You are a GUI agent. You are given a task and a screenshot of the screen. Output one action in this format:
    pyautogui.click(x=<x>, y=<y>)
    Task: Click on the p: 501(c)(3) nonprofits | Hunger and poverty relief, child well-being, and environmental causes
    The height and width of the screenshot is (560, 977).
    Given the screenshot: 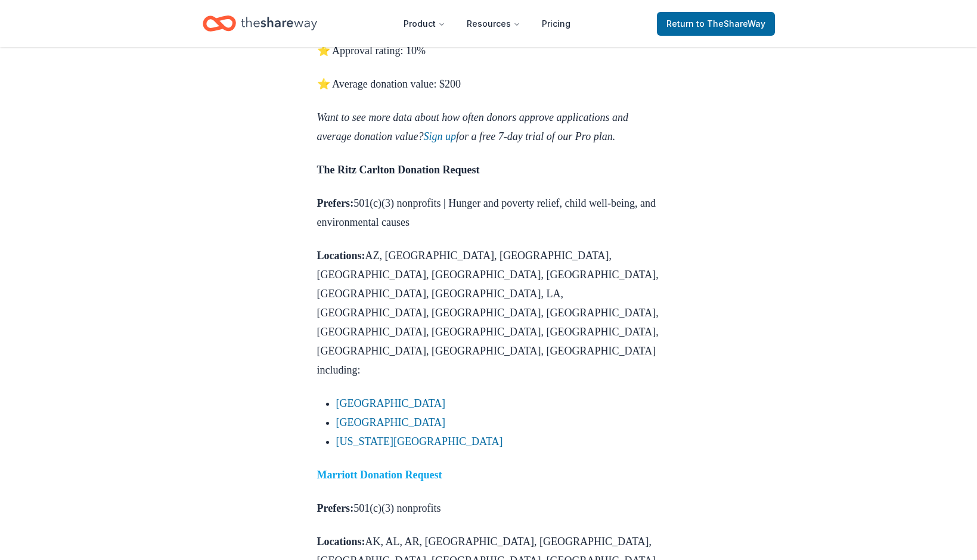 What is the action you would take?
    pyautogui.click(x=489, y=213)
    